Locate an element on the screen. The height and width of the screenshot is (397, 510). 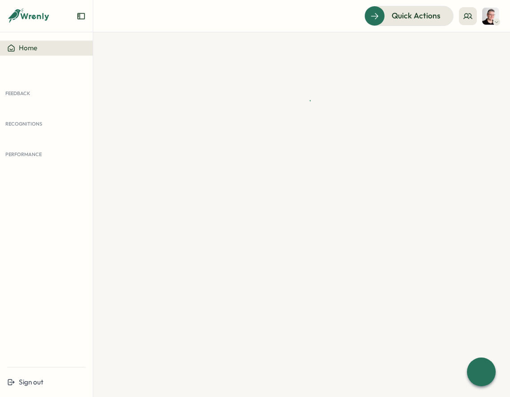
button: Quick Actions is located at coordinates (409, 16).